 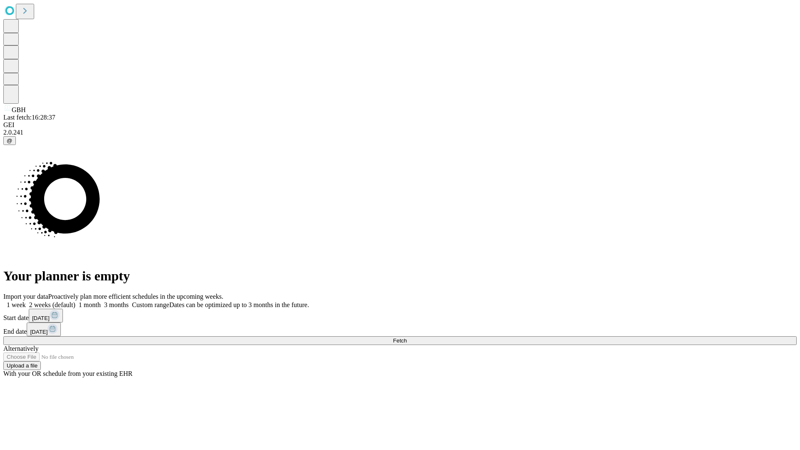 What do you see at coordinates (136, 296) in the screenshot?
I see `span: Proactively plan more efficient schedules in the upcoming weeks.` at bounding box center [136, 296].